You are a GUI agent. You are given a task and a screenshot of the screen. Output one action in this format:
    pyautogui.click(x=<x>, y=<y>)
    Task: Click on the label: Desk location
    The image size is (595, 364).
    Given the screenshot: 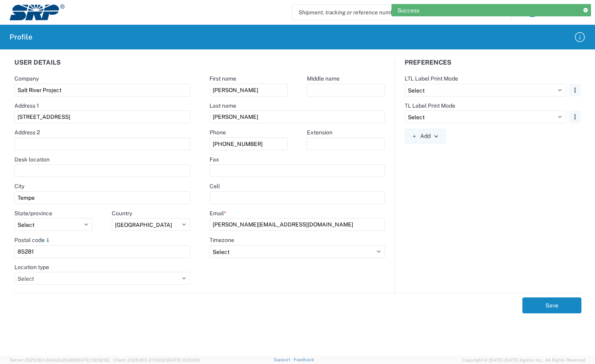 What is the action you would take?
    pyautogui.click(x=32, y=160)
    